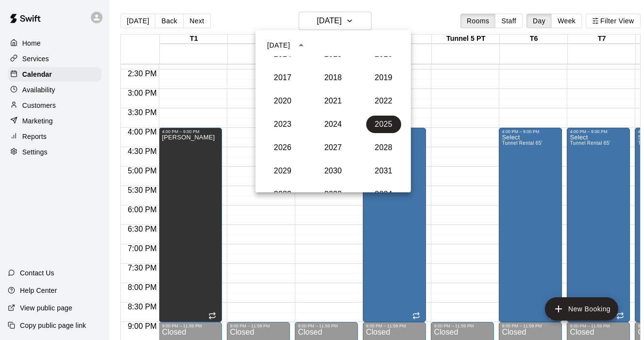  Describe the element at coordinates (283, 148) in the screenshot. I see `button: 2026` at that location.